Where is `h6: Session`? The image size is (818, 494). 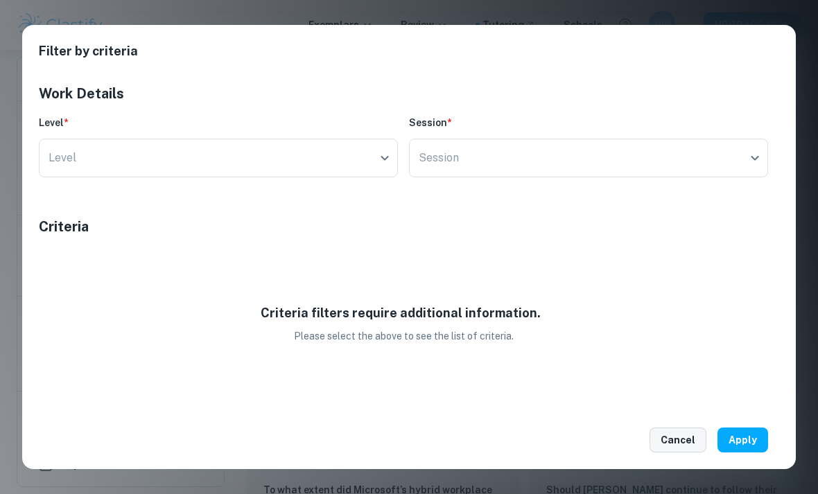 h6: Session is located at coordinates (588, 123).